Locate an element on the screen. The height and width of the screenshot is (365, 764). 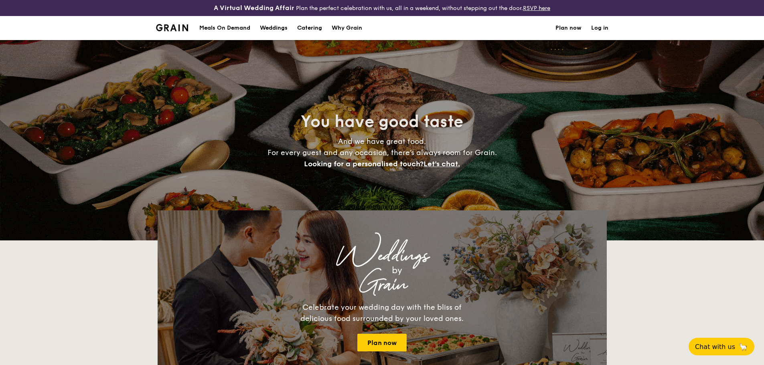
h4: A Virtual Wedding Affair is located at coordinates (254, 8).